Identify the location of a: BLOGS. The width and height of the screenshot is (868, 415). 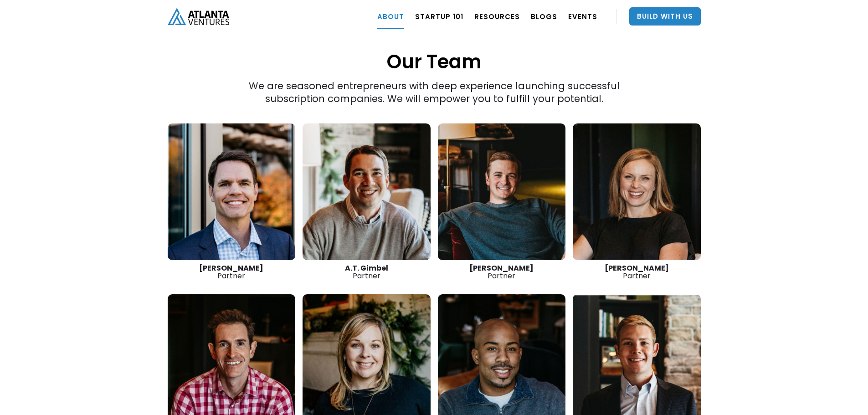
(544, 17).